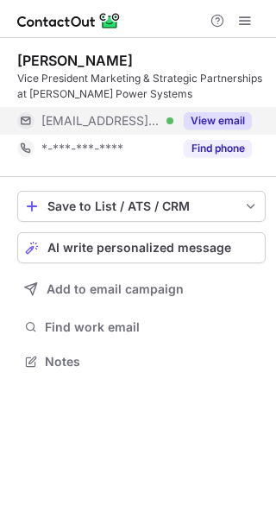 The image size is (276, 518). Describe the element at coordinates (152, 362) in the screenshot. I see `span: Notes` at that location.